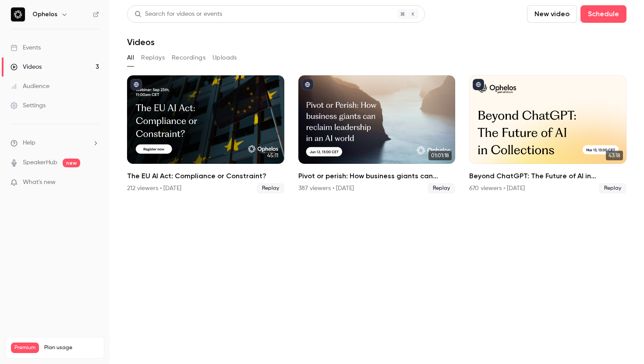 Image resolution: width=644 pixels, height=364 pixels. What do you see at coordinates (273, 156) in the screenshot?
I see `span: 45:11` at bounding box center [273, 156].